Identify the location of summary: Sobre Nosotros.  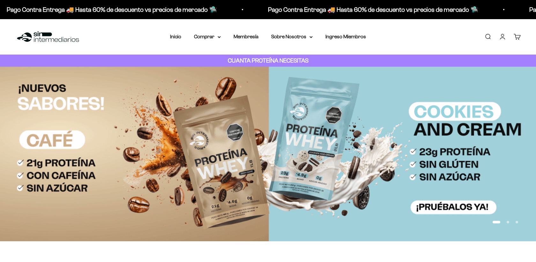
(292, 37).